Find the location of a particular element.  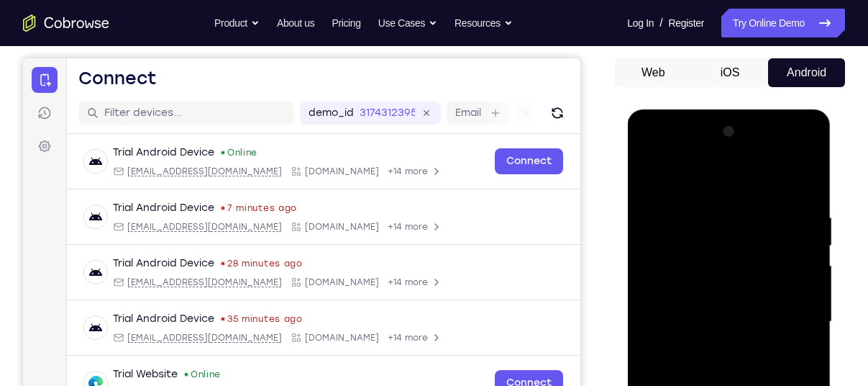

span: Cobrowse demo is located at coordinates (318, 334).